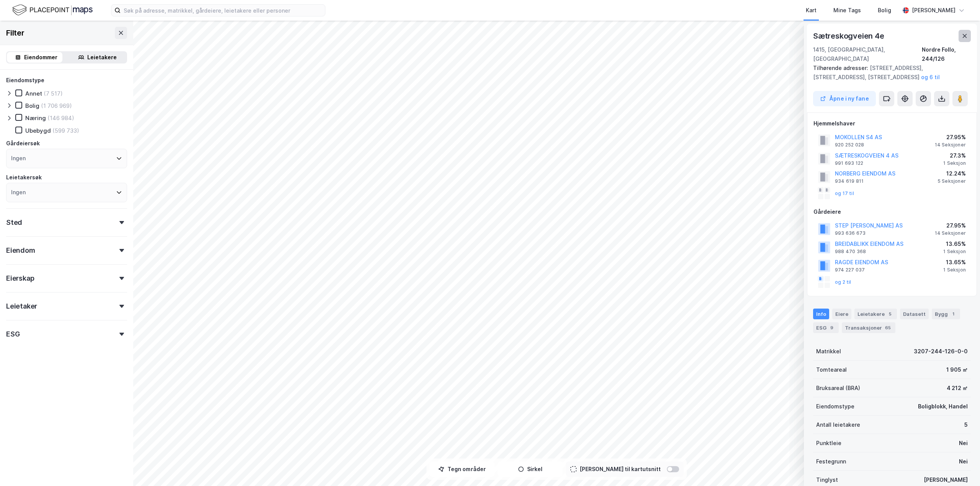 This screenshot has height=486, width=980. I want to click on div: Næring, so click(36, 118).